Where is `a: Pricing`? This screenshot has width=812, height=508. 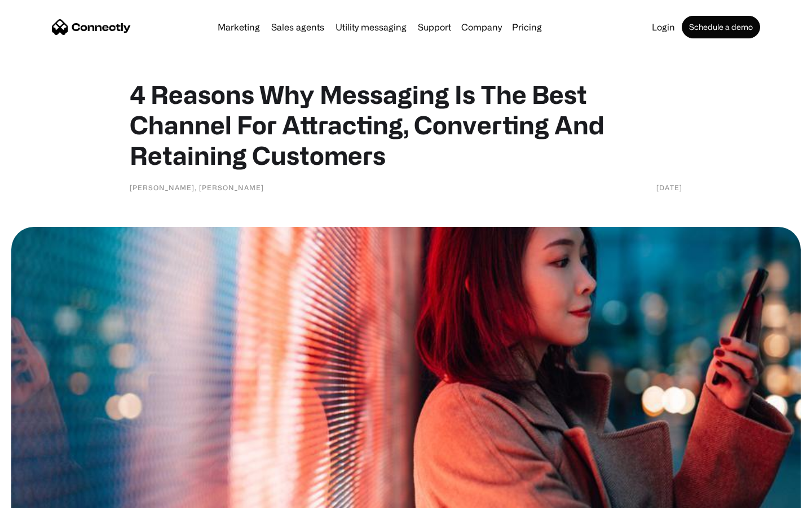 a: Pricing is located at coordinates (527, 27).